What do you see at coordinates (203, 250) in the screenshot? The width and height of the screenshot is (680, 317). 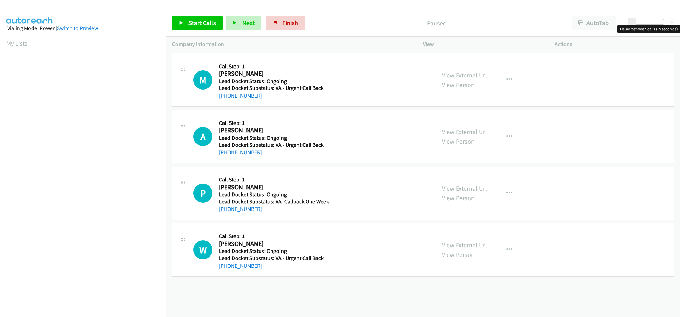 I see `h1: W` at bounding box center [203, 250].